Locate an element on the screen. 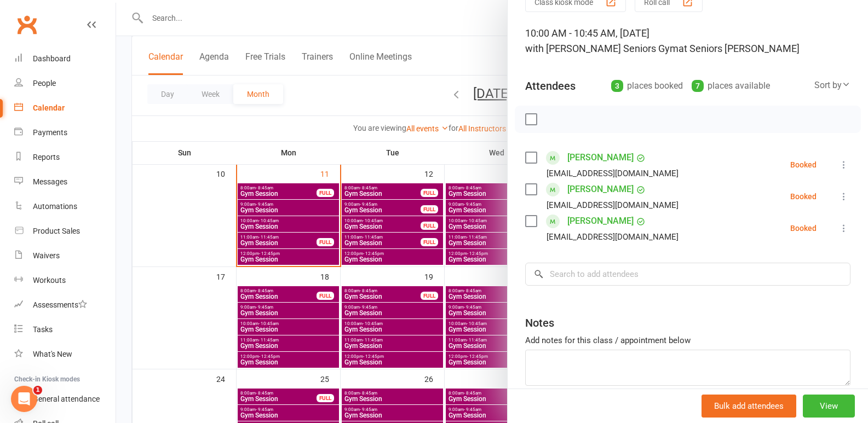 This screenshot has width=868, height=423. a: Assessments is located at coordinates (65, 305).